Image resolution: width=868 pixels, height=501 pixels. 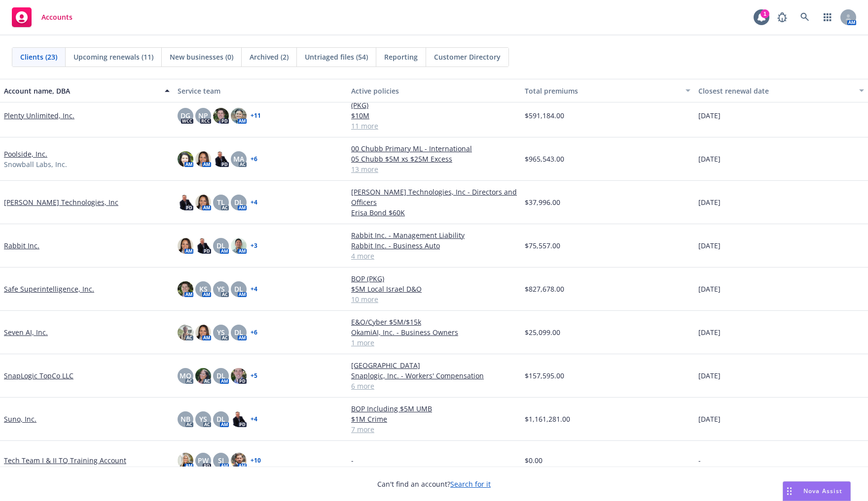 What do you see at coordinates (260, 91) in the screenshot?
I see `div: Service team` at bounding box center [260, 91].